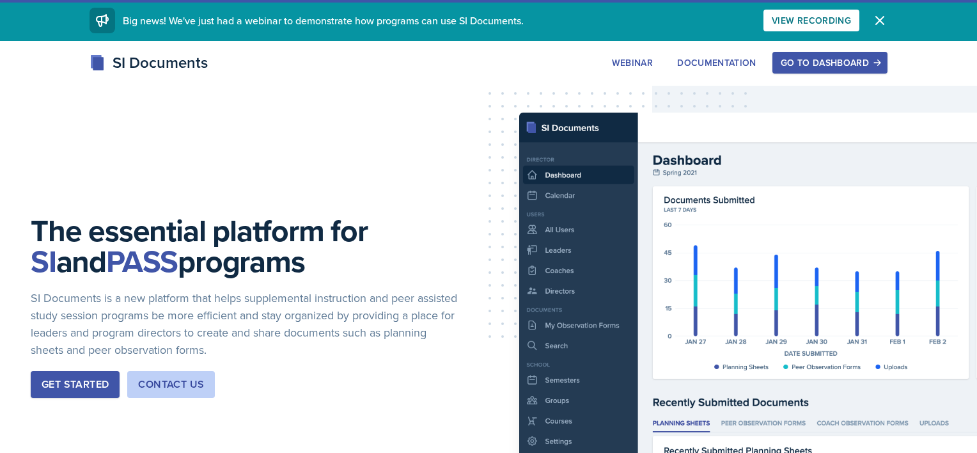  What do you see at coordinates (75, 384) in the screenshot?
I see `button: Get Started` at bounding box center [75, 384].